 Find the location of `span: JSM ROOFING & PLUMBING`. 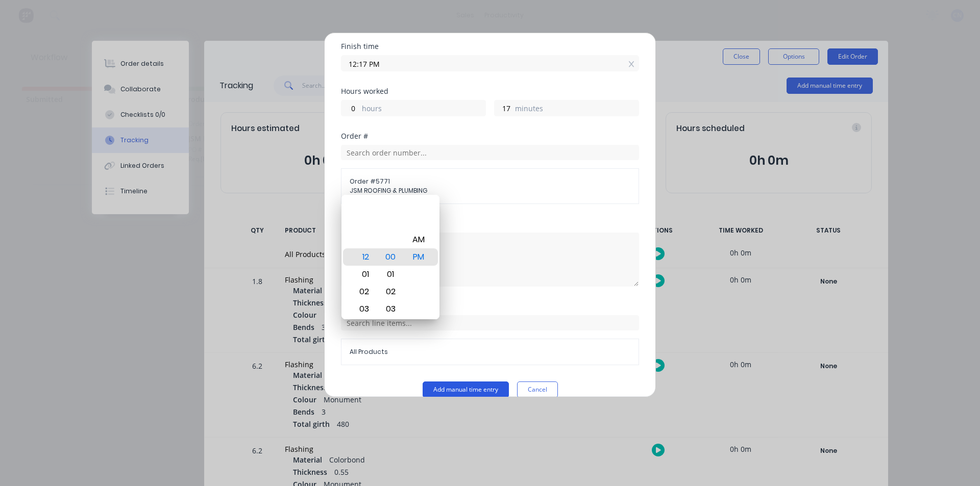

span: JSM ROOFING & PLUMBING is located at coordinates (490, 191).